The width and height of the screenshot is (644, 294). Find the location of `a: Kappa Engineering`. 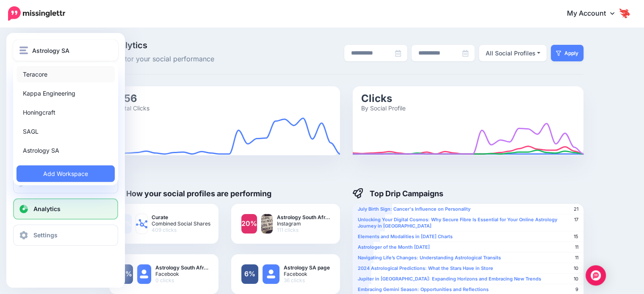

a: Kappa Engineering is located at coordinates (66, 93).